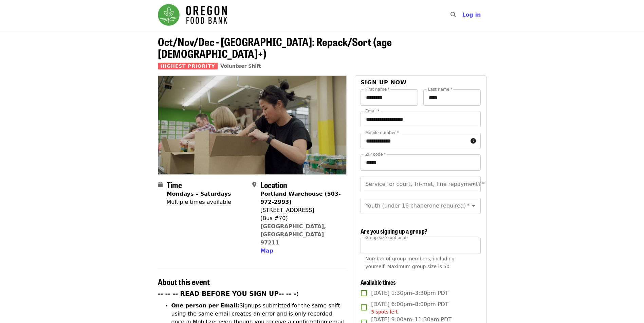  I want to click on span: Log in, so click(471, 14).